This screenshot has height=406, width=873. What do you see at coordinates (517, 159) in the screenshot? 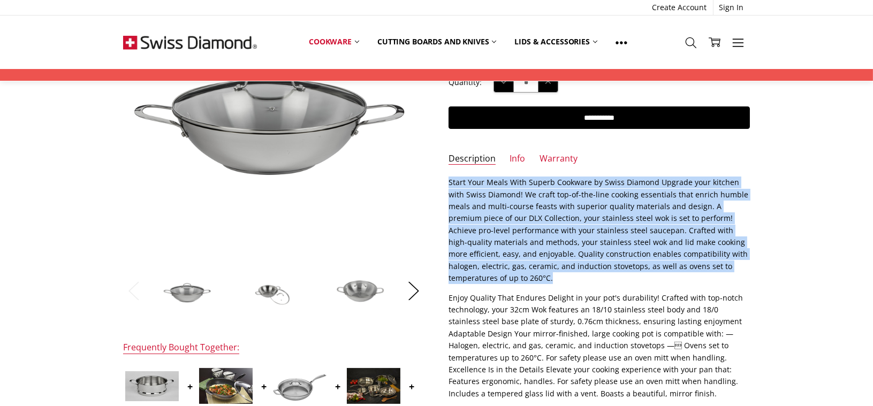
I see `a: Info` at bounding box center [517, 159].